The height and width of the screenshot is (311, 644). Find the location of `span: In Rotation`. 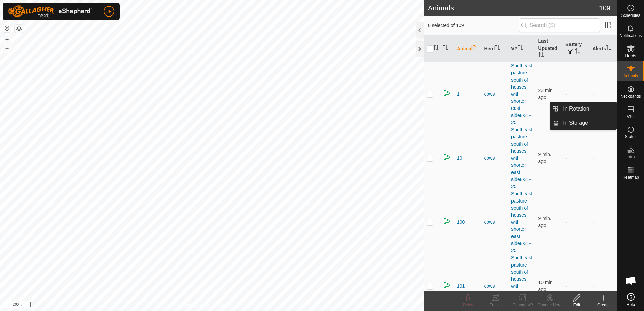

span: In Rotation is located at coordinates (576, 109).